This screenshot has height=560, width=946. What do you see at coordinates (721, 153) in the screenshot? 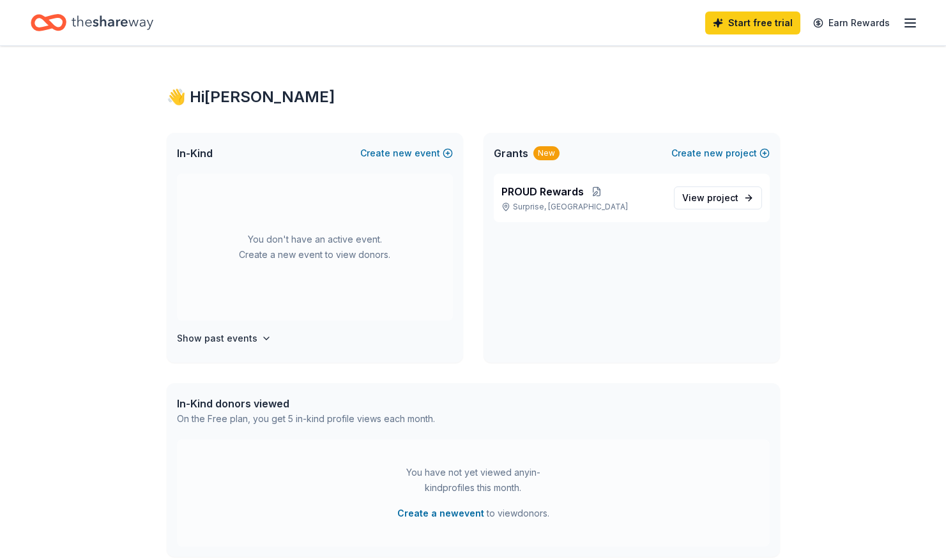
I see `button: Createnewproject` at bounding box center [721, 153].